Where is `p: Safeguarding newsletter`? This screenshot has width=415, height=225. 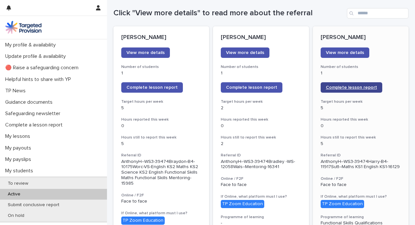 p: Safeguarding newsletter is located at coordinates (34, 113).